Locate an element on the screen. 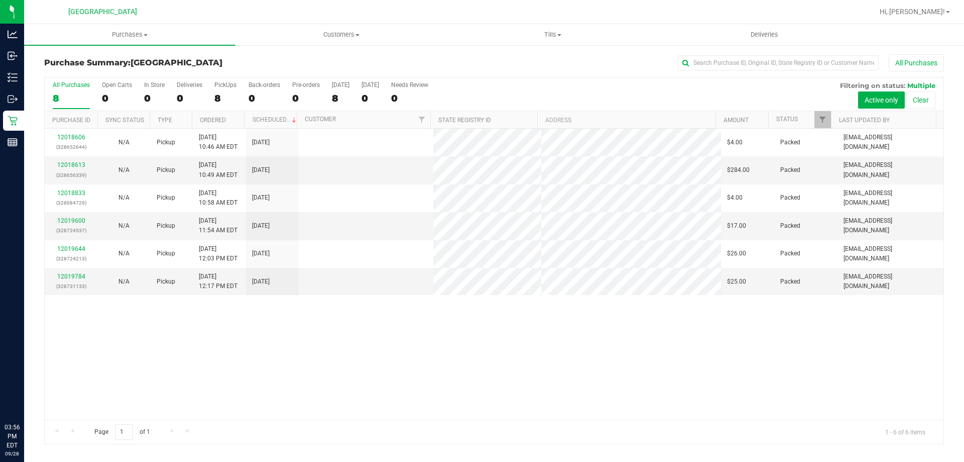 This screenshot has height=462, width=964. a: Status is located at coordinates (787, 119).